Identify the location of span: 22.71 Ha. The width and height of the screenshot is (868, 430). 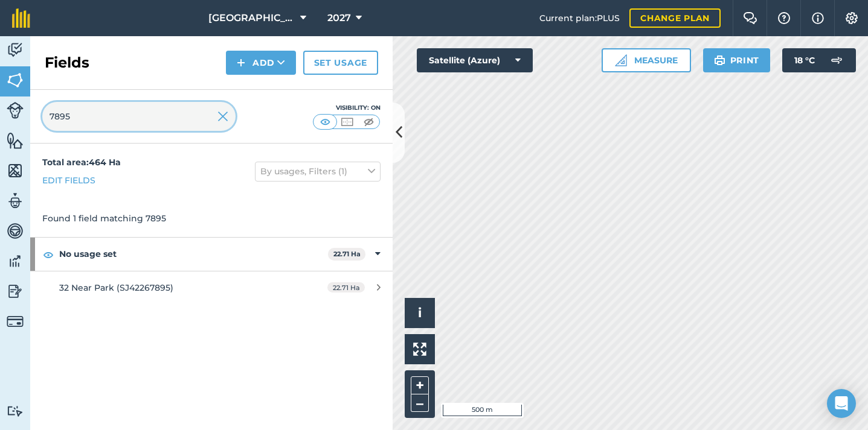
(346, 288).